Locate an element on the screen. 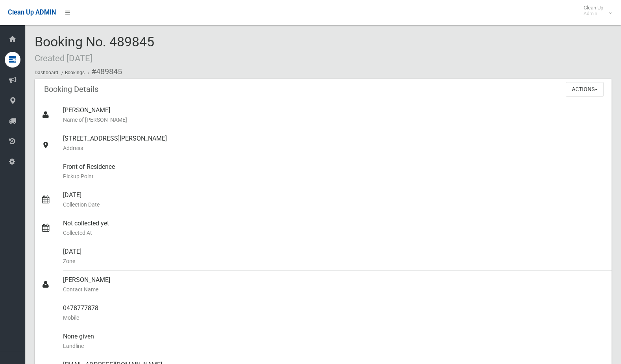 This screenshot has height=364, width=621. small: Admin is located at coordinates (593, 13).